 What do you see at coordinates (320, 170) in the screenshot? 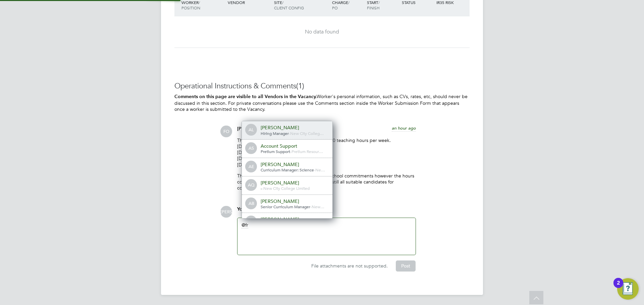
I see `span: Ne…` at bounding box center [320, 170].